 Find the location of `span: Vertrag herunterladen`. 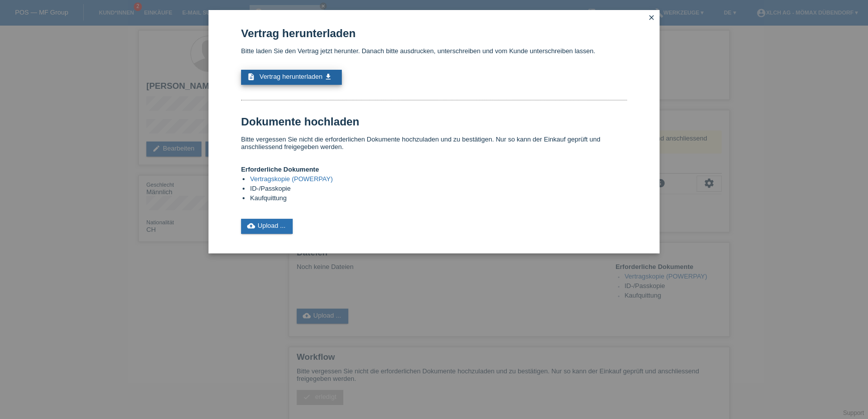

span: Vertrag herunterladen is located at coordinates (291, 77).